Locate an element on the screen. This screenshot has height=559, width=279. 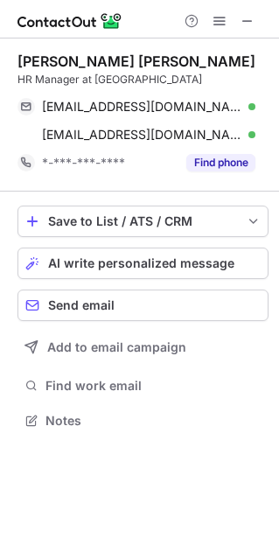
button: AI write personalized message is located at coordinates (143, 263).